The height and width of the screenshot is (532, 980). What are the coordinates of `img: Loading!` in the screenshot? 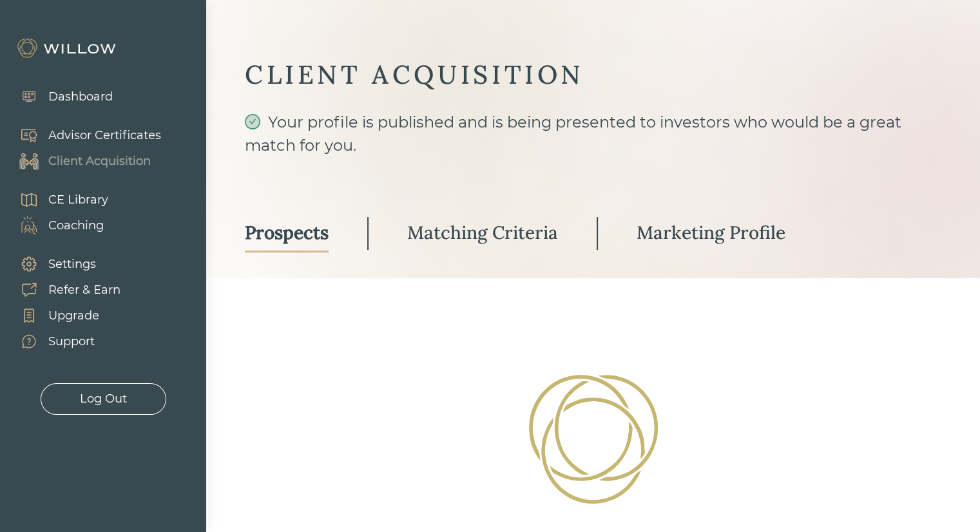 It's located at (594, 439).